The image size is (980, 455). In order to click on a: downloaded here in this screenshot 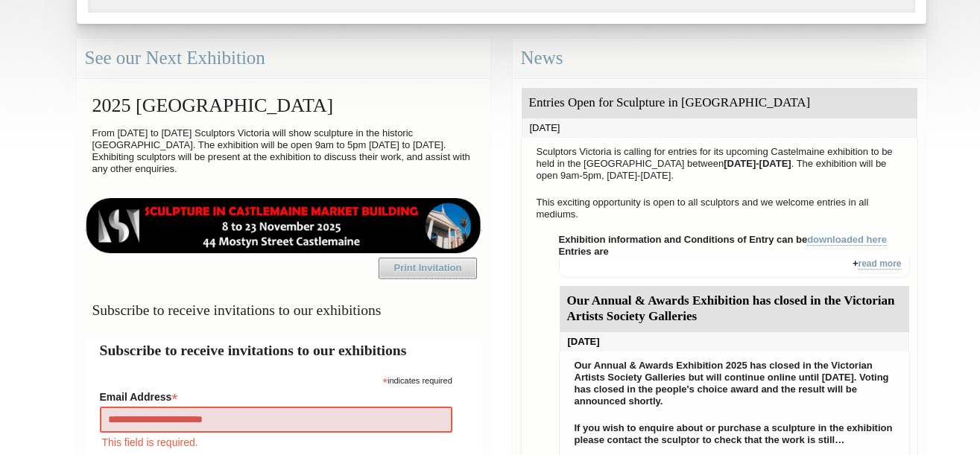, I will do `click(847, 240)`.